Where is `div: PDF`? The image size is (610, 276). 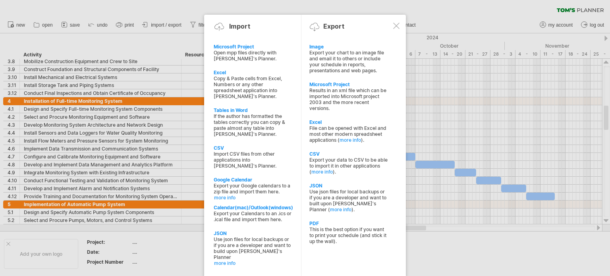 div: PDF is located at coordinates (349, 223).